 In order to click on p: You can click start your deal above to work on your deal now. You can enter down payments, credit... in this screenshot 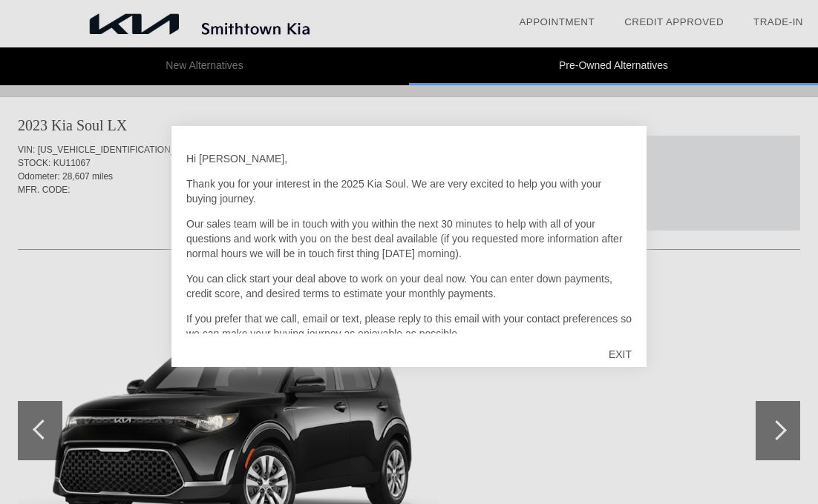, I will do `click(409, 286)`.